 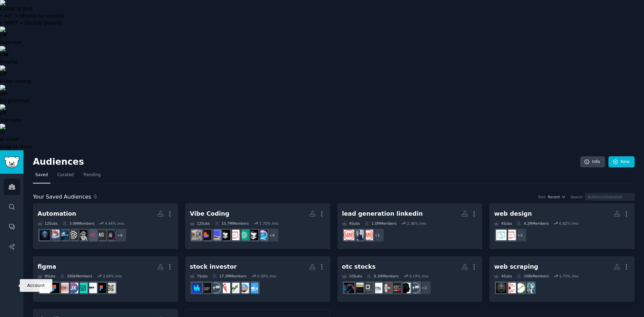 What do you see at coordinates (96, 197) in the screenshot?
I see `span: 9` at bounding box center [96, 197].